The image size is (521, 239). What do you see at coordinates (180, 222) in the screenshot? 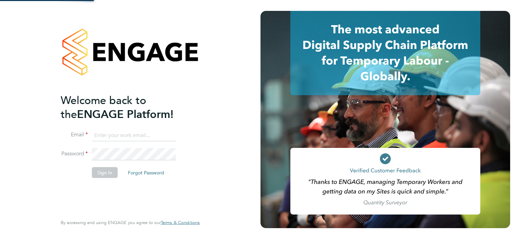
I see `a: Terms & Conditions` at bounding box center [180, 222].